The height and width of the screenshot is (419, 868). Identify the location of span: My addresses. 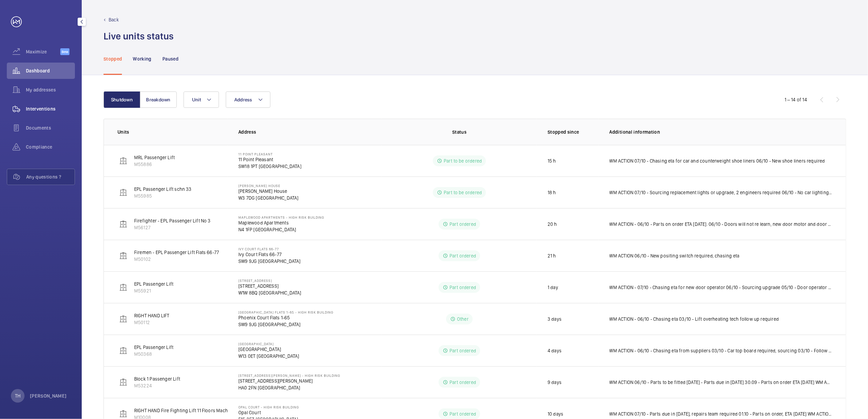
(51, 90).